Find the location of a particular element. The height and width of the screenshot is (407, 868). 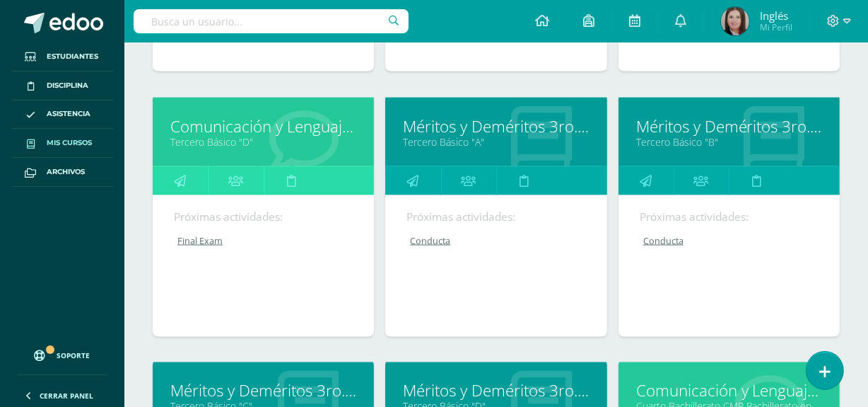

span: Mi Perfil is located at coordinates (776, 27).